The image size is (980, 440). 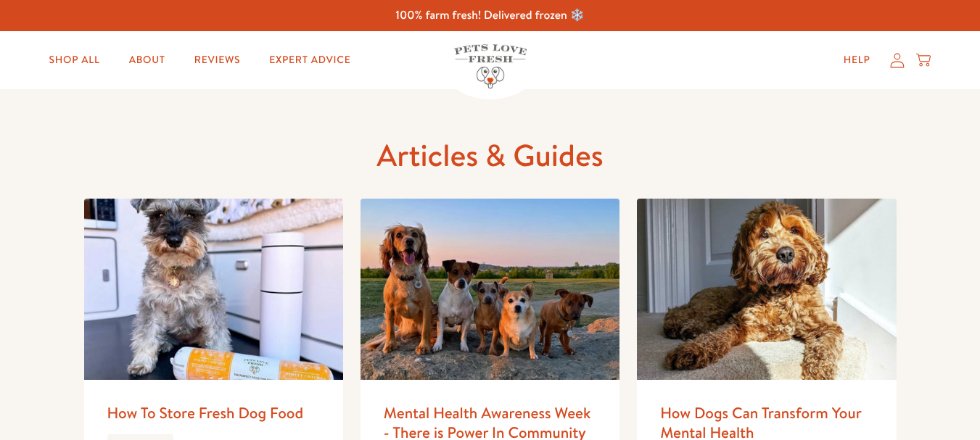 I want to click on a: About, so click(x=148, y=60).